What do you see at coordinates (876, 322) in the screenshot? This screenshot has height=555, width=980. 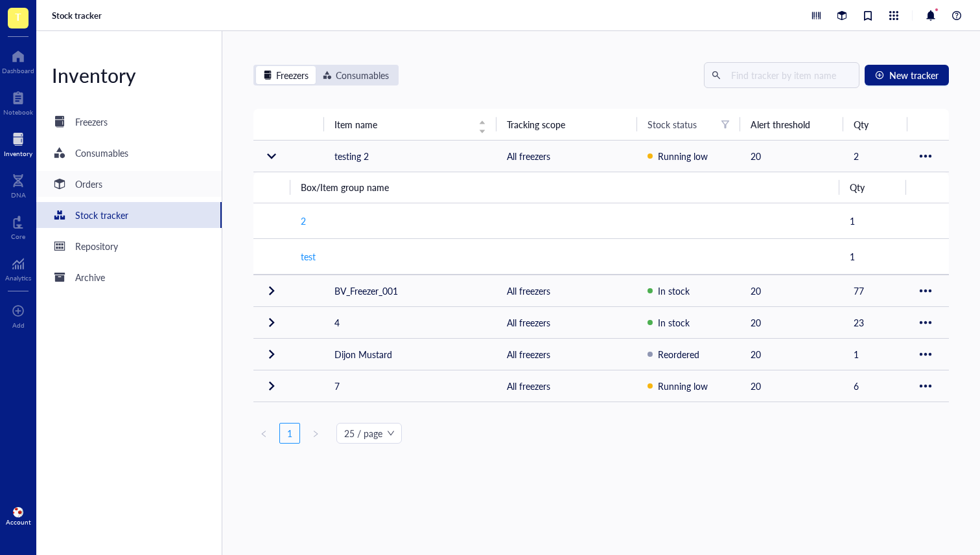 I see `td: 23` at bounding box center [876, 322].